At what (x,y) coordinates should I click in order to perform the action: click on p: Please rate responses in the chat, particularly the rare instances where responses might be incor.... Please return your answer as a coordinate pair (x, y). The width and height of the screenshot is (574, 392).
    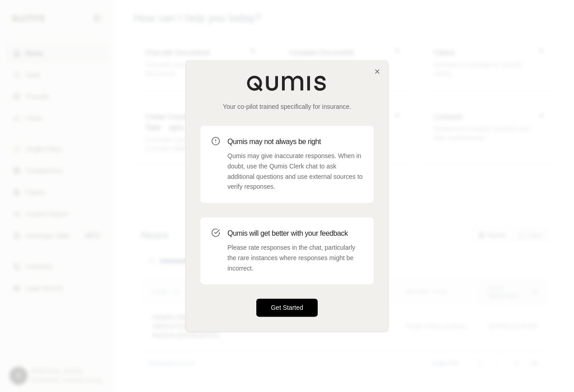
    Looking at the image, I should click on (295, 258).